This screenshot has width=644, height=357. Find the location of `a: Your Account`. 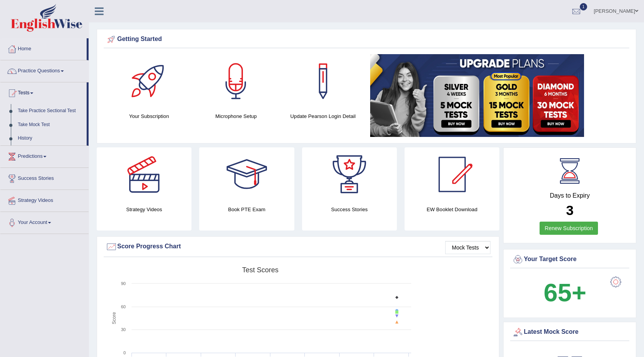

a: Your Account is located at coordinates (45, 222).